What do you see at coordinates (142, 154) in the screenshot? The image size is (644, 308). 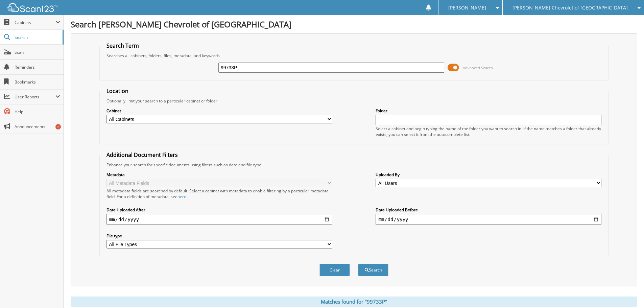 I see `legend: Additional Document Filters` at bounding box center [142, 154].